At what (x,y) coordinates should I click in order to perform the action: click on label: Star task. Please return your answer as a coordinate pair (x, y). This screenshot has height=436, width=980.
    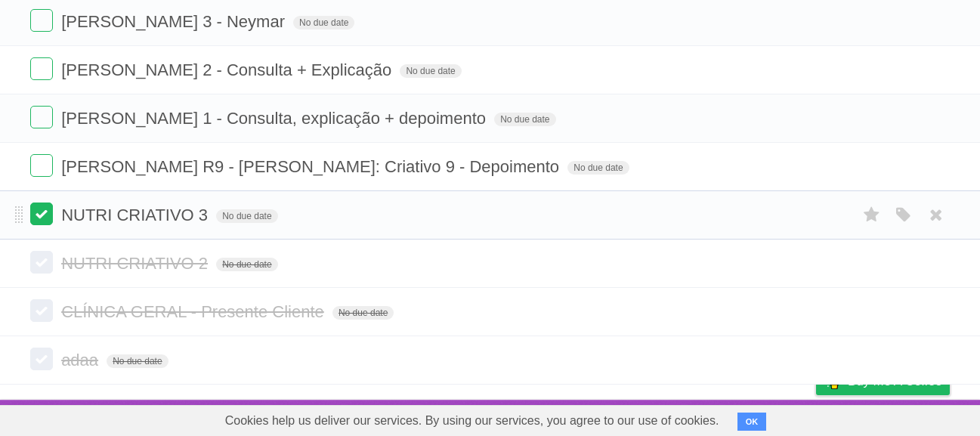
    Looking at the image, I should click on (872, 215).